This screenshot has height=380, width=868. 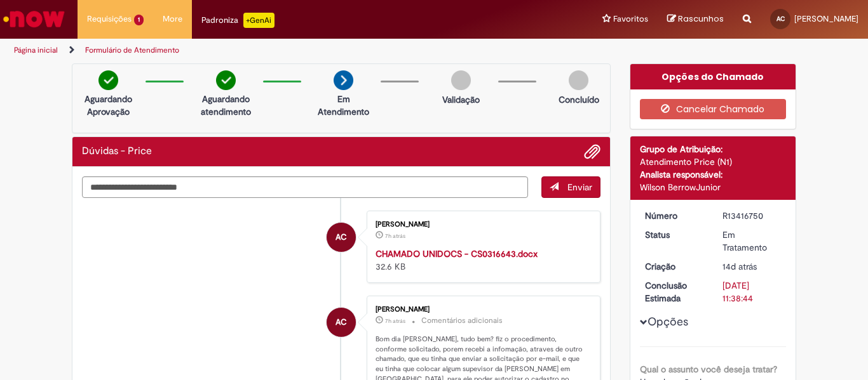 What do you see at coordinates (456, 254) in the screenshot?
I see `strong: CHAMADO UNIDOCS - CS0316643.docx` at bounding box center [456, 254].